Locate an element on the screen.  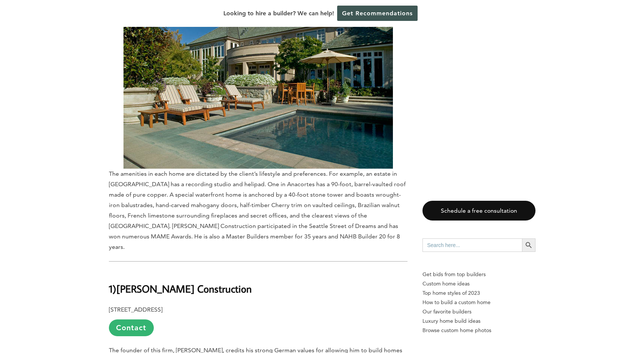
a: Custom home ideas is located at coordinates (479, 284).